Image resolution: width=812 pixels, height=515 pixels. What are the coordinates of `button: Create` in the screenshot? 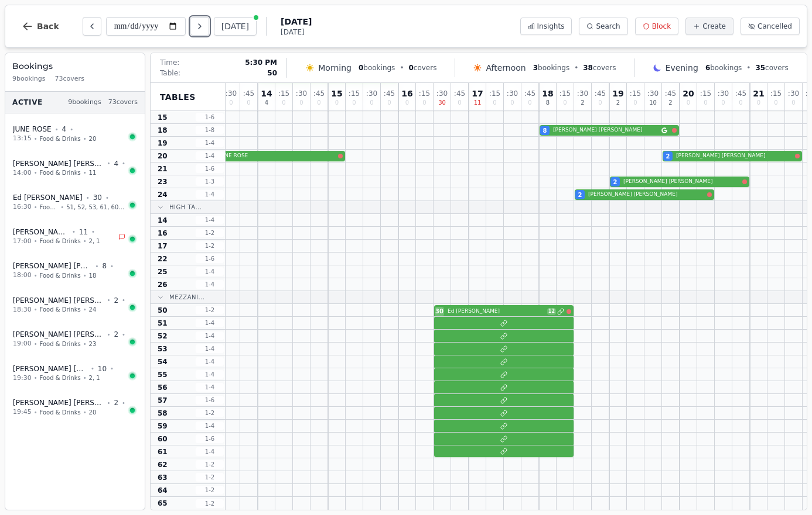 It's located at (709, 26).